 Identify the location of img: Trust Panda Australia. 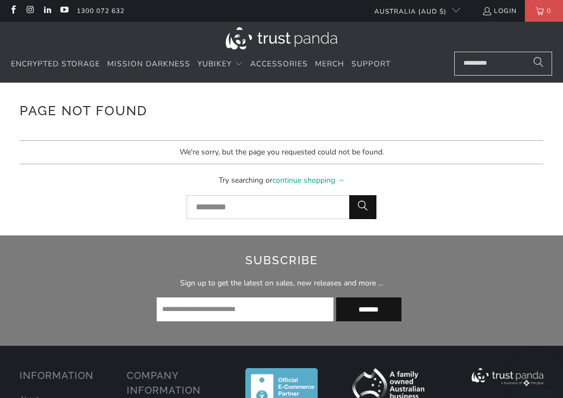
(281, 38).